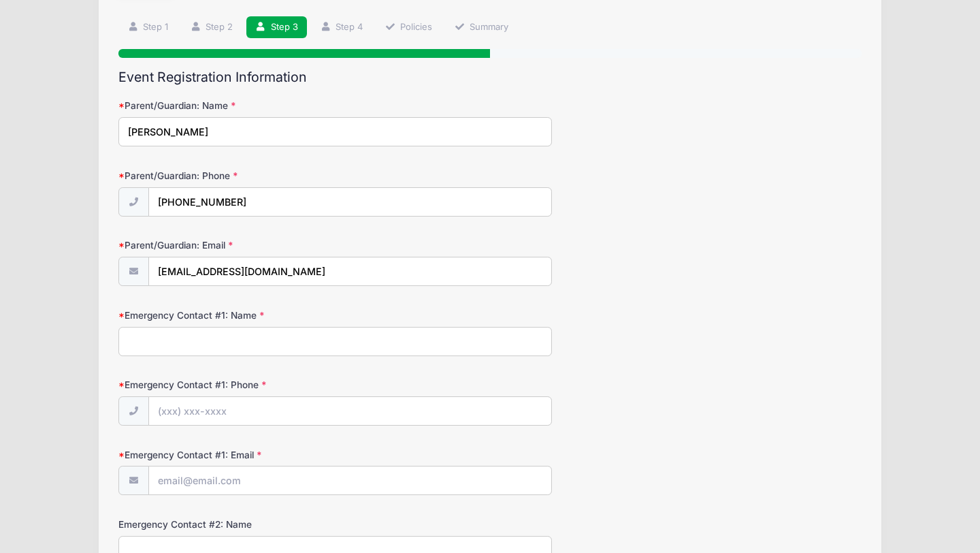 The width and height of the screenshot is (980, 553). Describe the element at coordinates (242, 454) in the screenshot. I see `label: Emergency Contact #1: Email` at that location.